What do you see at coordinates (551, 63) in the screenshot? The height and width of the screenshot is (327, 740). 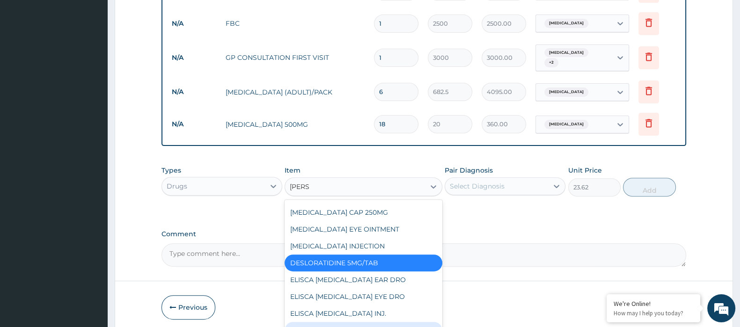 I see `span: + 2` at bounding box center [551, 63].